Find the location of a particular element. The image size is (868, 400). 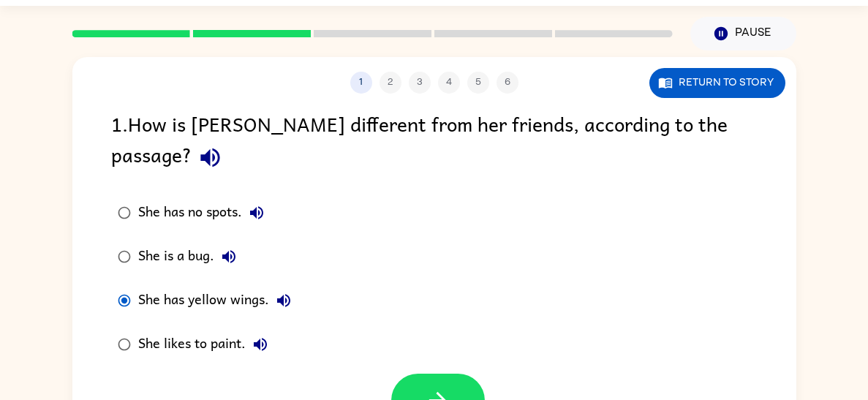

div: She likes to paint. is located at coordinates (206, 345).